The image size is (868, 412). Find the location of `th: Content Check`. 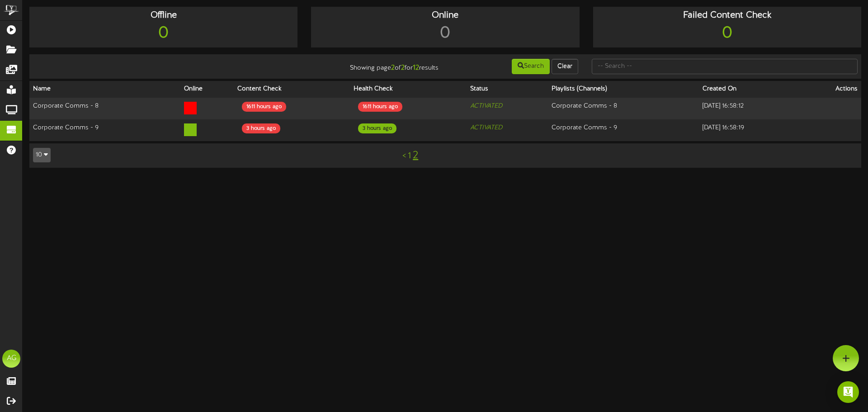

th: Content Check is located at coordinates (292, 89).